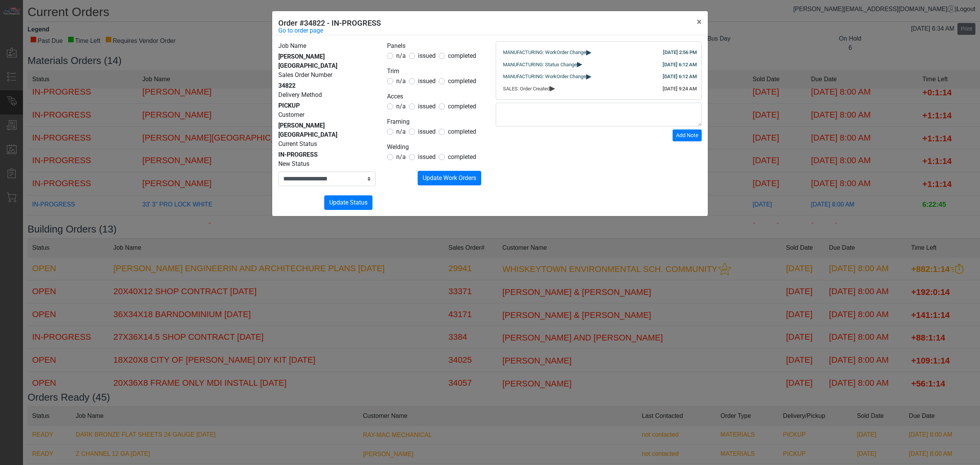  What do you see at coordinates (300, 95) in the screenshot?
I see `label: Delivery Method` at bounding box center [300, 95].